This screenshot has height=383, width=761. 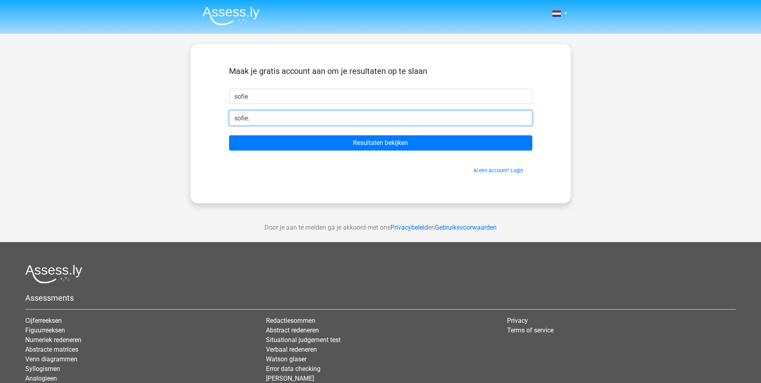 I want to click on a: Privacy, so click(x=517, y=320).